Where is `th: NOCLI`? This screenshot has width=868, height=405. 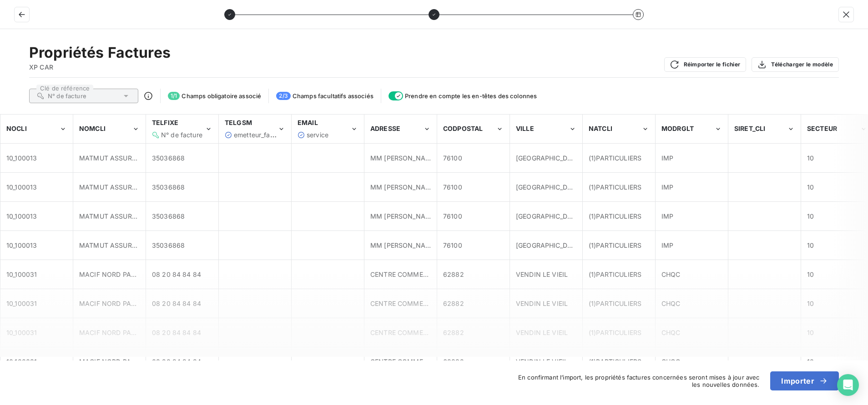
th: NOCLI is located at coordinates (37, 129).